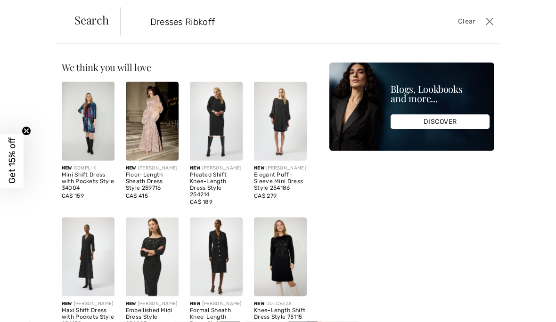 This screenshot has height=322, width=556. What do you see at coordinates (440, 94) in the screenshot?
I see `div: Blogs, Lookbooks and more...` at bounding box center [440, 94].